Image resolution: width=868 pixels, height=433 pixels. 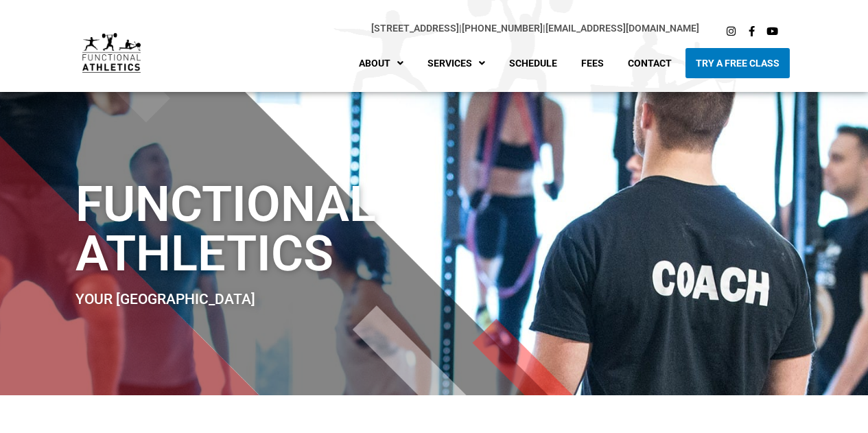 I want to click on a: Contact, so click(x=650, y=63).